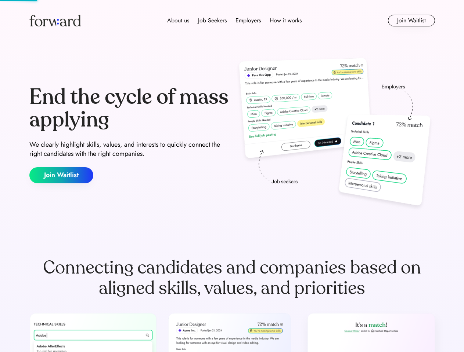  I want to click on div: Job Seekers, so click(212, 21).